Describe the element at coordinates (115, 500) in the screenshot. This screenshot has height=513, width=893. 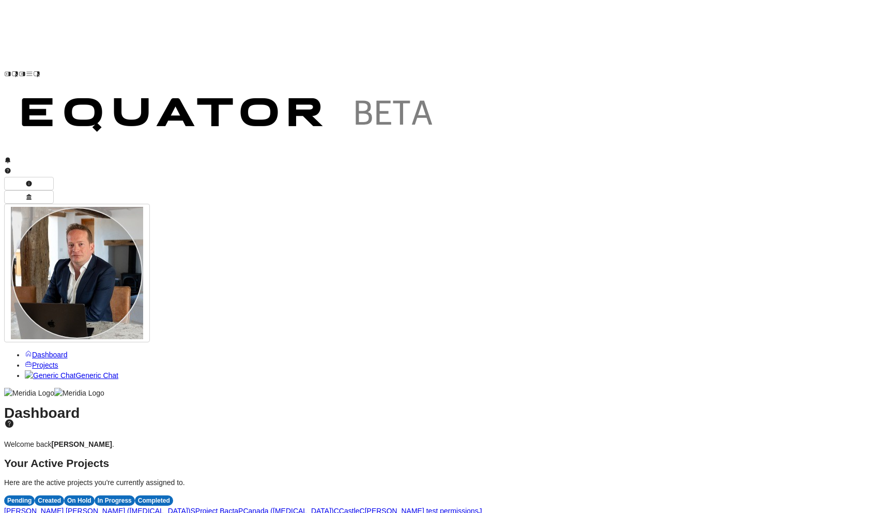
I see `div: In Progress` at that location.